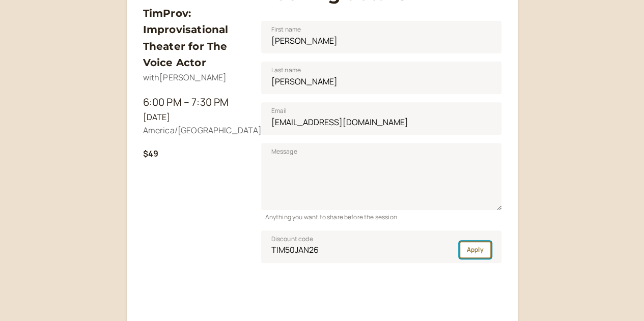 This screenshot has width=644, height=321. What do you see at coordinates (279, 111) in the screenshot?
I see `span: Email` at bounding box center [279, 111].